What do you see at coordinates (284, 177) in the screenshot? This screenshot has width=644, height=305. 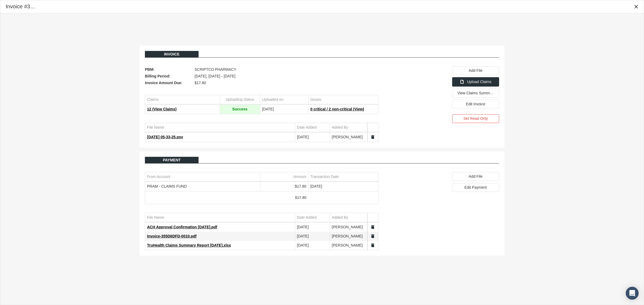 I see `td: Column Amount` at bounding box center [284, 177].